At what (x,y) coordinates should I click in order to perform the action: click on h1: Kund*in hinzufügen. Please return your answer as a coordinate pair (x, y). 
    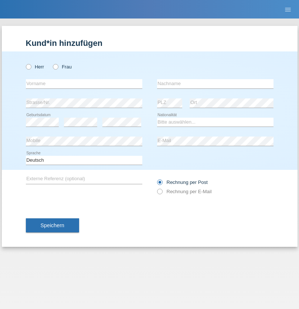
    Looking at the image, I should click on (150, 43).